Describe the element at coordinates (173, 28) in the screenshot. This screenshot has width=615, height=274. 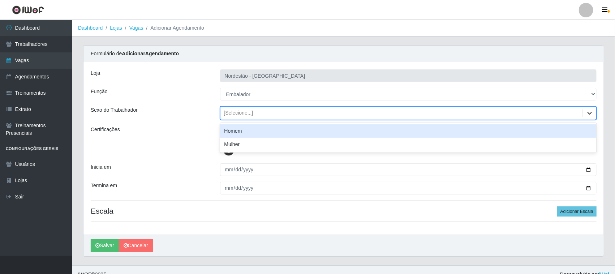
I see `li: Adicionar Agendamento` at that location.